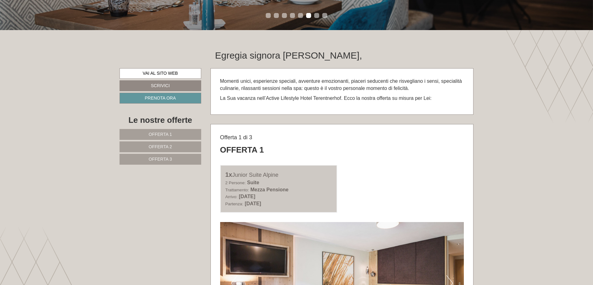 Image resolution: width=593 pixels, height=285 pixels. I want to click on small: 2 Persone:, so click(235, 183).